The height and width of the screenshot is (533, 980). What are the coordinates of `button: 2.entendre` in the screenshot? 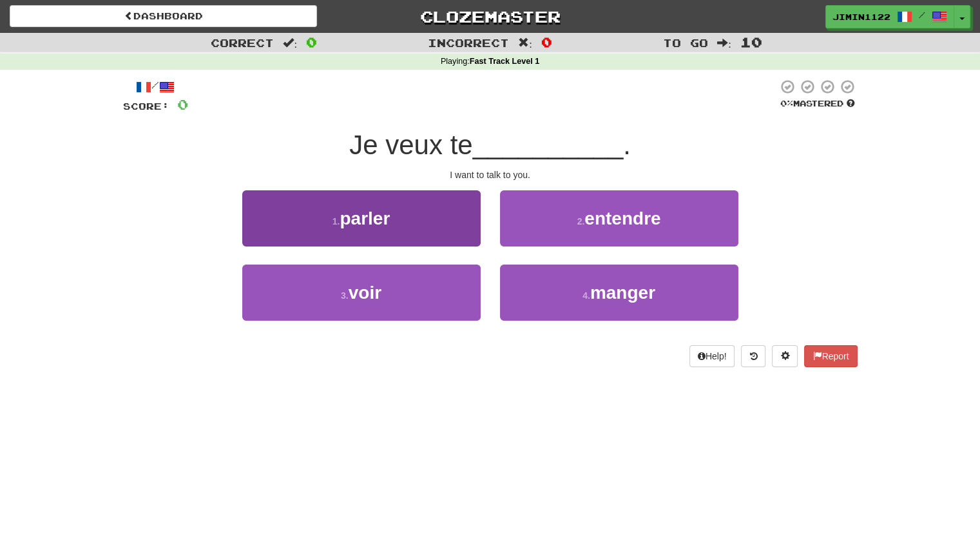 It's located at (620, 218).